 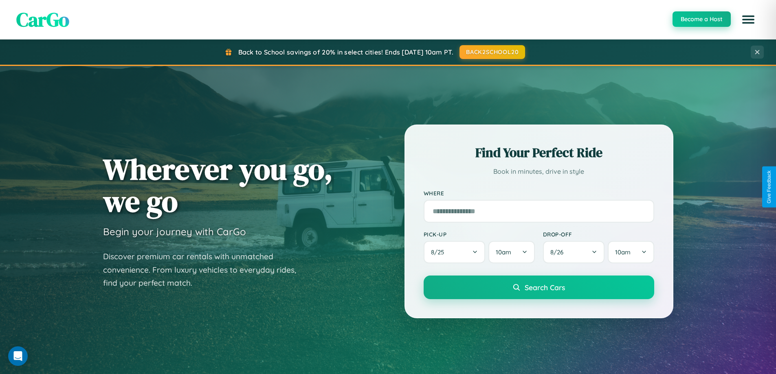 What do you see at coordinates (539, 171) in the screenshot?
I see `p: Book in minutes, drive in style` at bounding box center [539, 171].